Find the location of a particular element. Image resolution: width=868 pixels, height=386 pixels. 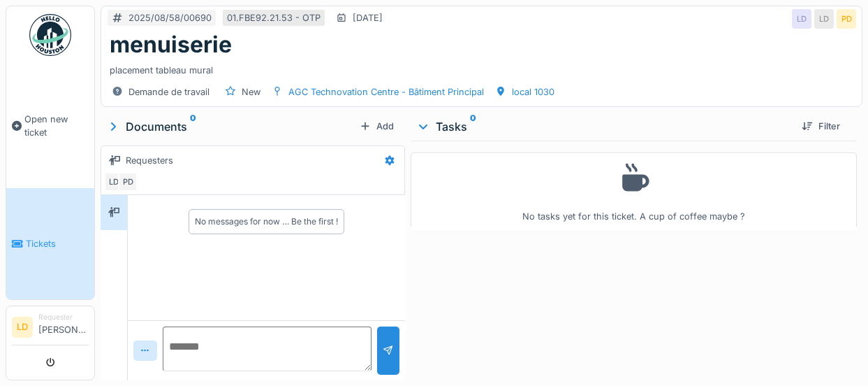

div: local 1030 is located at coordinates (533, 92).